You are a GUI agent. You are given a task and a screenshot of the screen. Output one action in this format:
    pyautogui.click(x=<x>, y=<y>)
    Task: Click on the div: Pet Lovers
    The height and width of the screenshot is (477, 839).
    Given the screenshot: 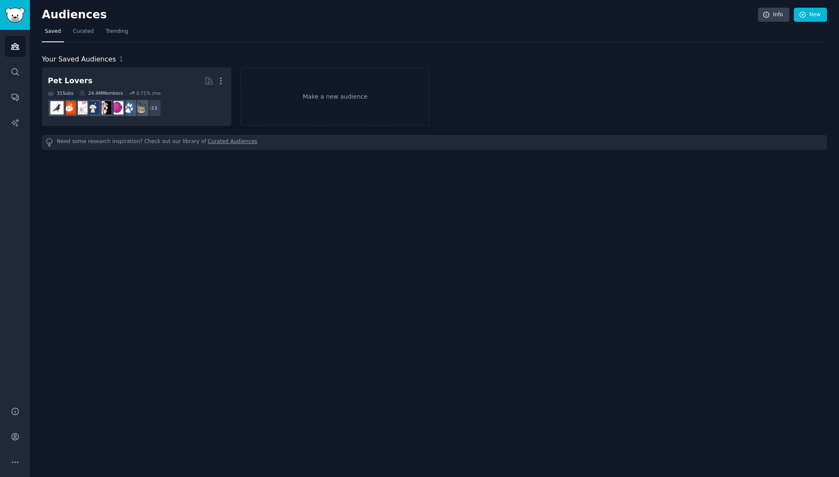 What is the action you would take?
    pyautogui.click(x=70, y=81)
    